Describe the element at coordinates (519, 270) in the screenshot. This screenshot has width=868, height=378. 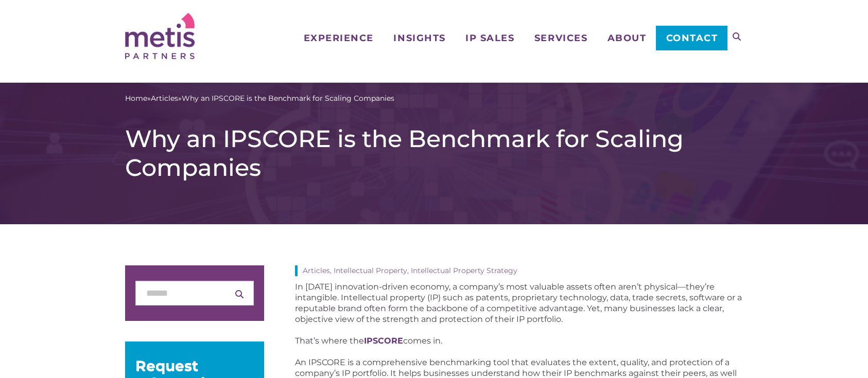
I see `div: Articles, Intellectual Property, Intellectual Property Strategy` at that location.